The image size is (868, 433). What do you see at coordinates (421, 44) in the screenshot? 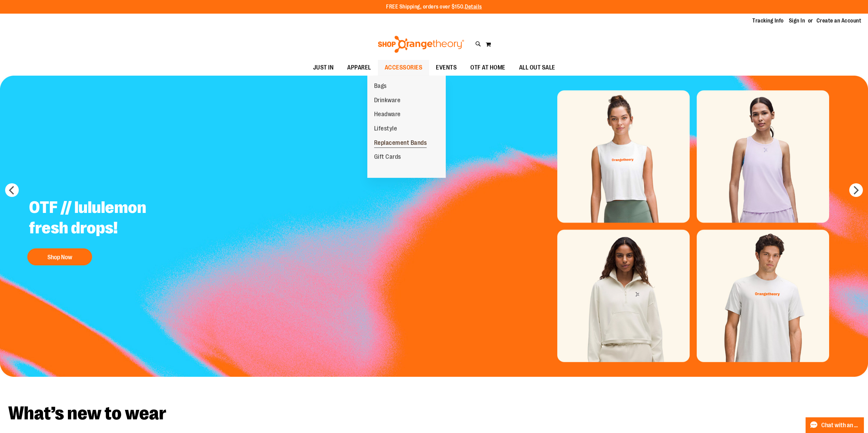
I see `img: Shop Orangetheory` at bounding box center [421, 44].